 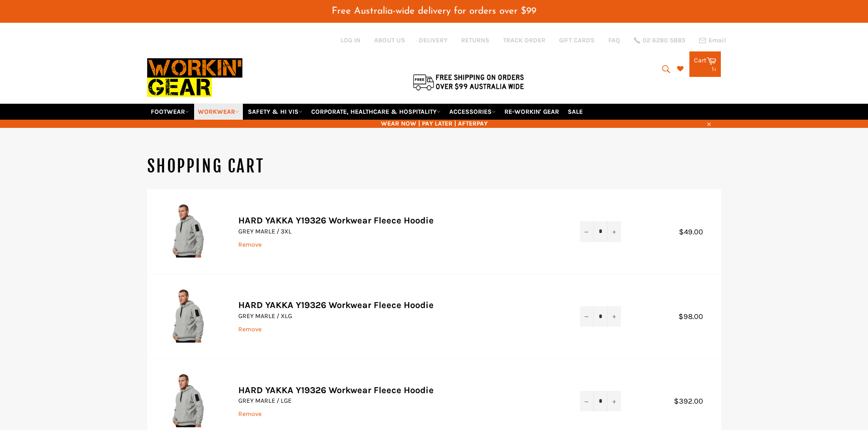 I want to click on span: 02 6280 5885, so click(x=664, y=40).